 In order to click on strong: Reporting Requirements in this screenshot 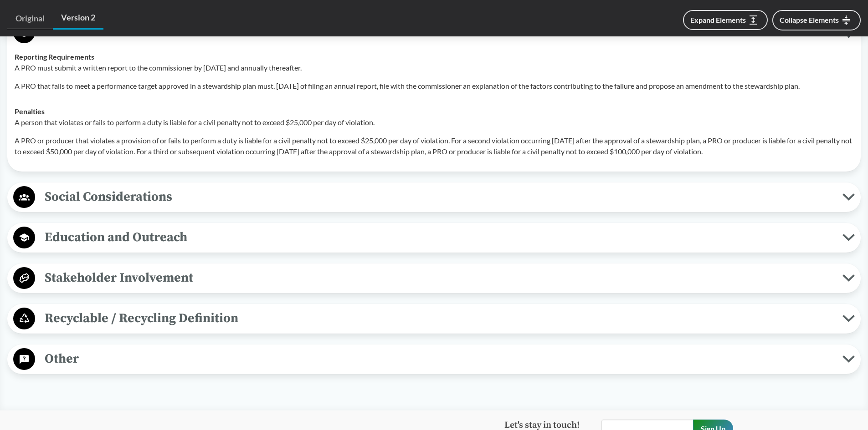, I will do `click(54, 57)`.